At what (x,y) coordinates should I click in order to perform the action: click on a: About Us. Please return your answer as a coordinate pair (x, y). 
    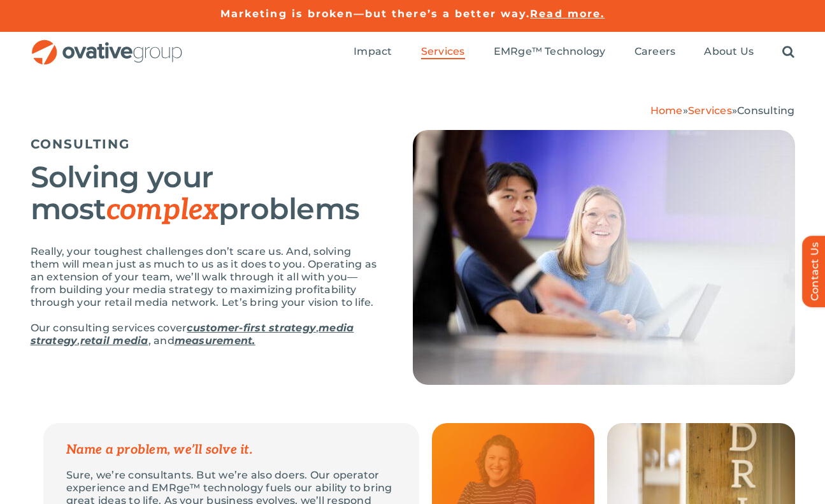
    Looking at the image, I should click on (729, 52).